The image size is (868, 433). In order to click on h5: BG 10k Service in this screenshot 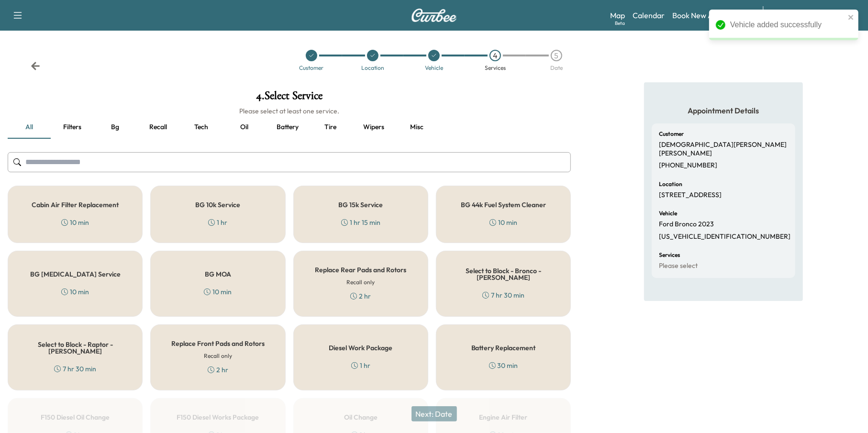, I will do `click(218, 205)`.